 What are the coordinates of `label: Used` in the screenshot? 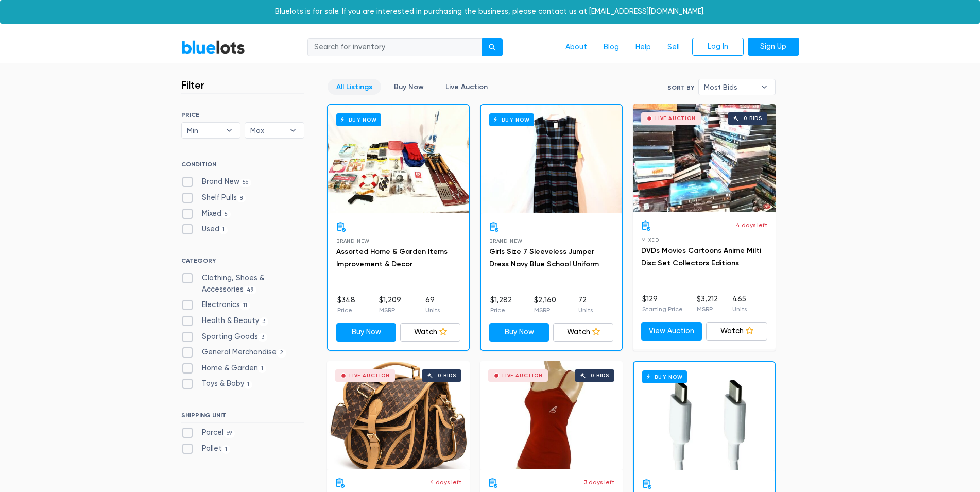 It's located at (204, 229).